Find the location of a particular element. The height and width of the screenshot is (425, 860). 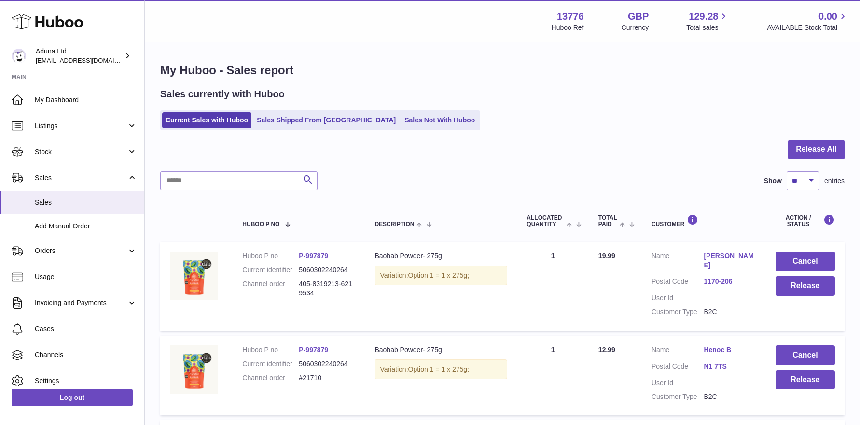

span: Invoicing and Payments is located at coordinates (81, 303).